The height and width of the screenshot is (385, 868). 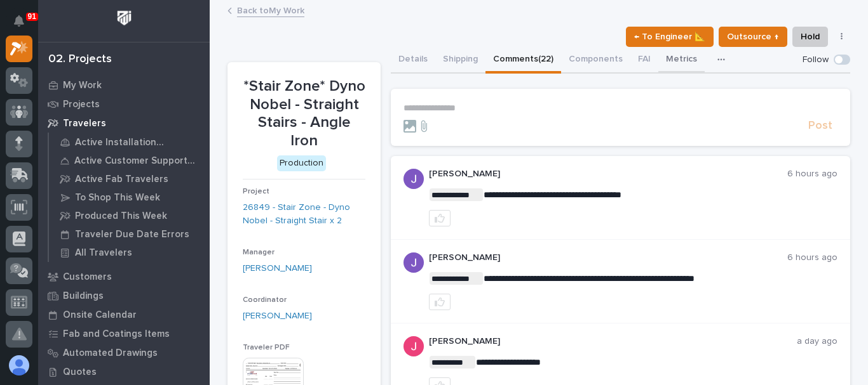 I want to click on span: Coordinator, so click(x=264, y=300).